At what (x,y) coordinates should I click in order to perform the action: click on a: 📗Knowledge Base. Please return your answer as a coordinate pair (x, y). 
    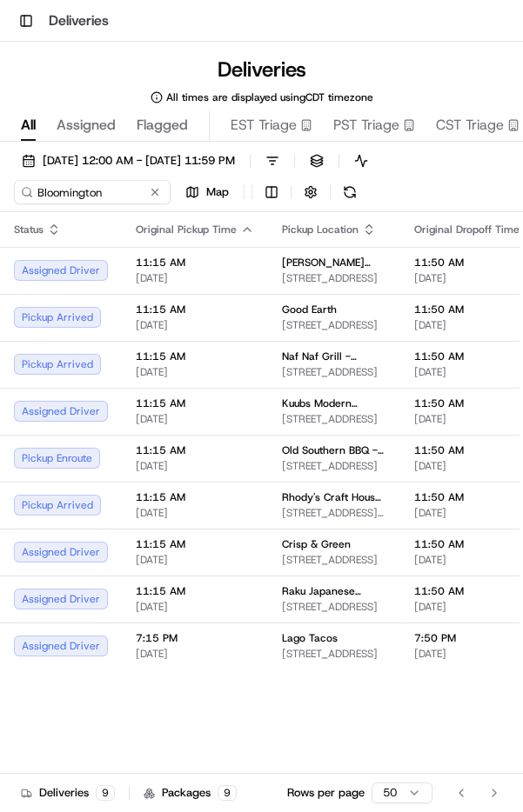
    Looking at the image, I should click on (75, 260).